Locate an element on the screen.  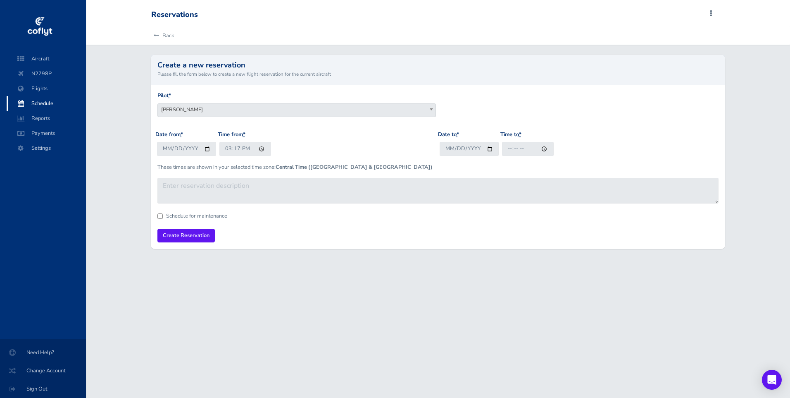
span: Change Account is located at coordinates (43, 370).